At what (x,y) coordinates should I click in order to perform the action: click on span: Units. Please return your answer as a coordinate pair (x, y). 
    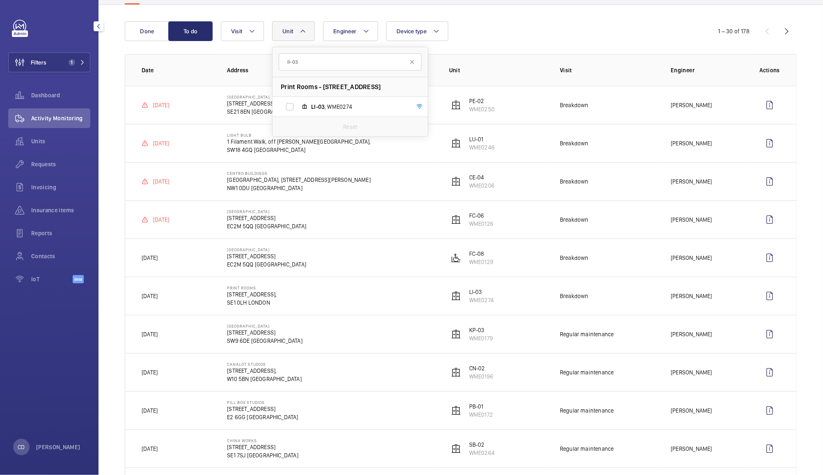
    Looking at the image, I should click on (61, 141).